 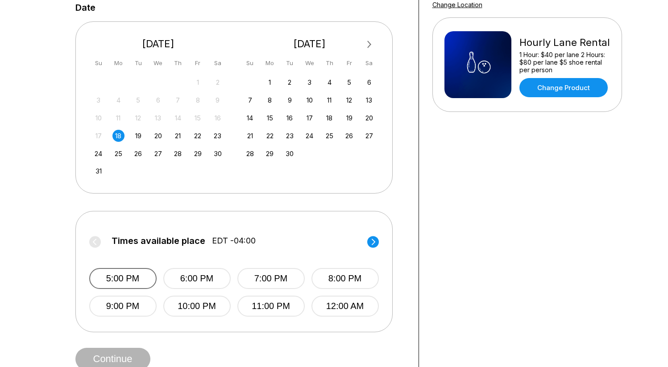 What do you see at coordinates (250, 136) in the screenshot?
I see `div: Choose Sunday, September 21st, 2025` at bounding box center [250, 136].